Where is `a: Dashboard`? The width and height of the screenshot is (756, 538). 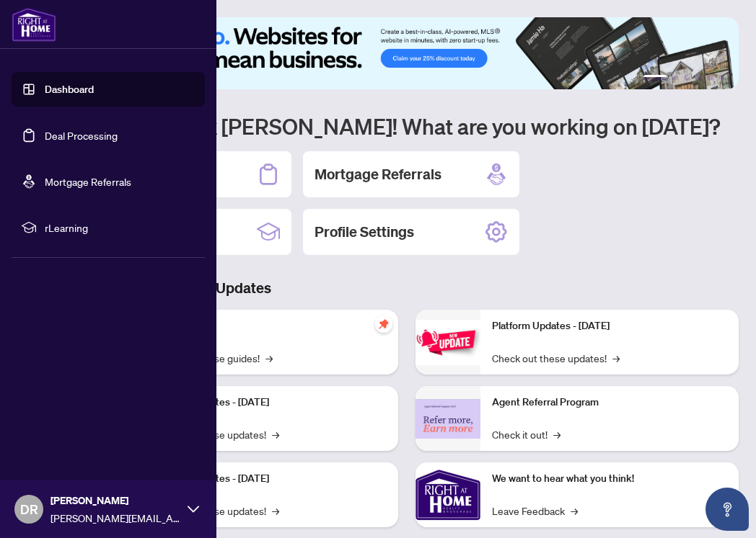 a: Dashboard is located at coordinates (70, 89).